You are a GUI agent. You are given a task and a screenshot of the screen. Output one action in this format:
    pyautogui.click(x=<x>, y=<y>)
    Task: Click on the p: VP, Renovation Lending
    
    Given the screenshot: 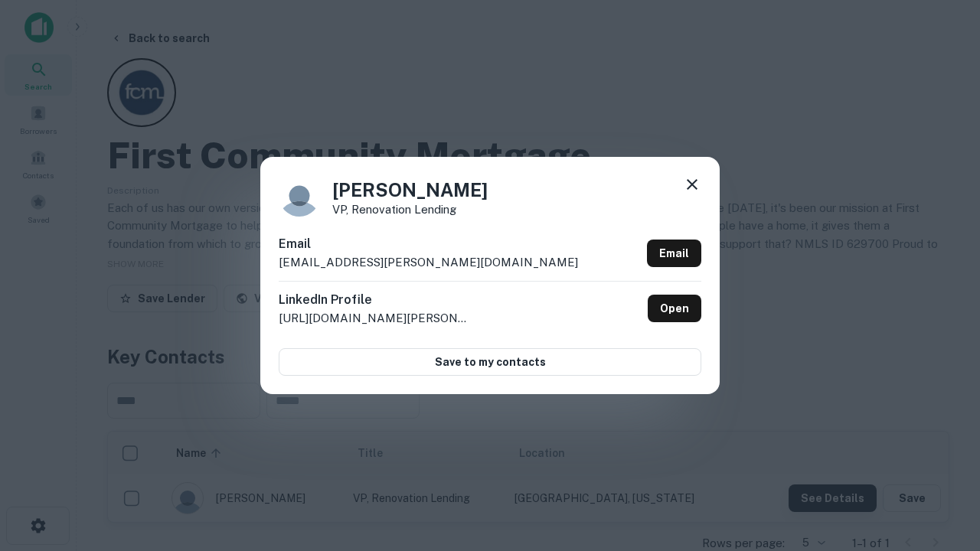 What is the action you would take?
    pyautogui.click(x=410, y=209)
    